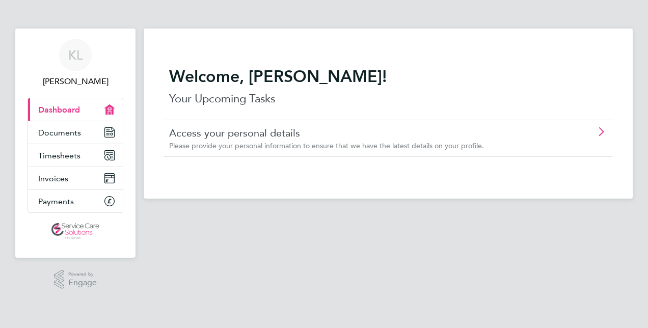 This screenshot has width=648, height=328. I want to click on nav: Main navigation, so click(75, 143).